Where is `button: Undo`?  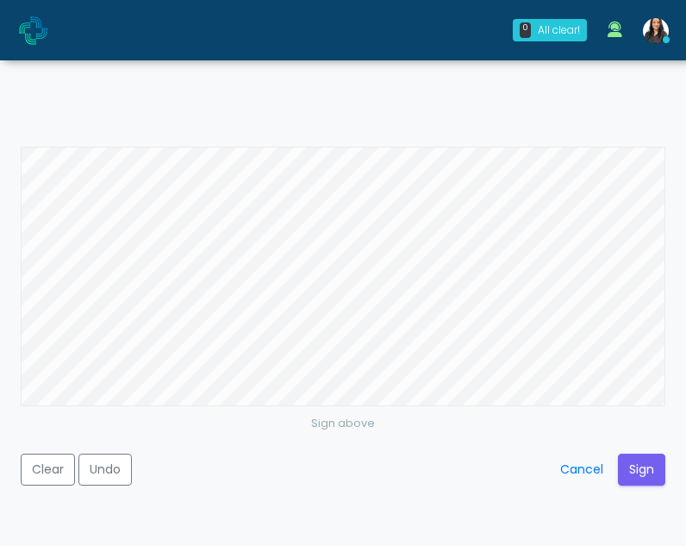 button: Undo is located at coordinates (105, 469).